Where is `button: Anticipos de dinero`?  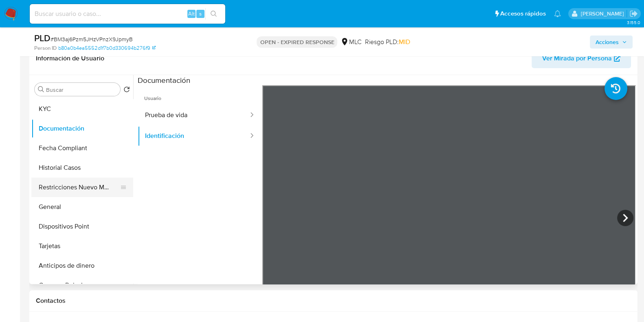 button: Anticipos de dinero is located at coordinates (82, 265).